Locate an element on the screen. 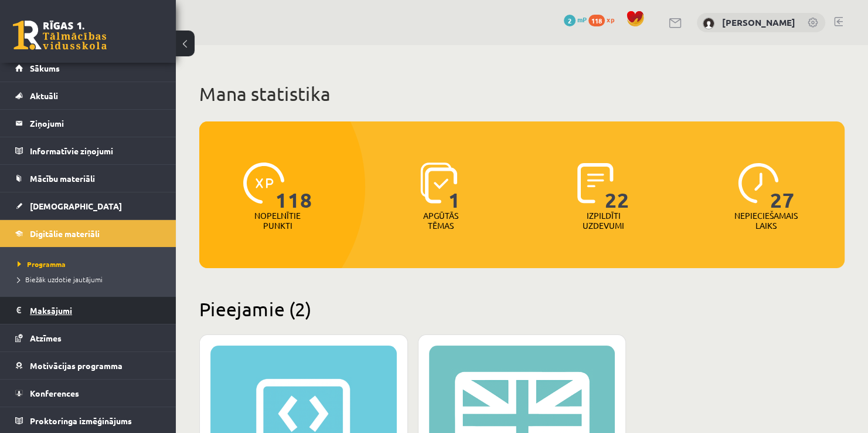 The image size is (868, 433). span: Atzīmes is located at coordinates (46, 338).